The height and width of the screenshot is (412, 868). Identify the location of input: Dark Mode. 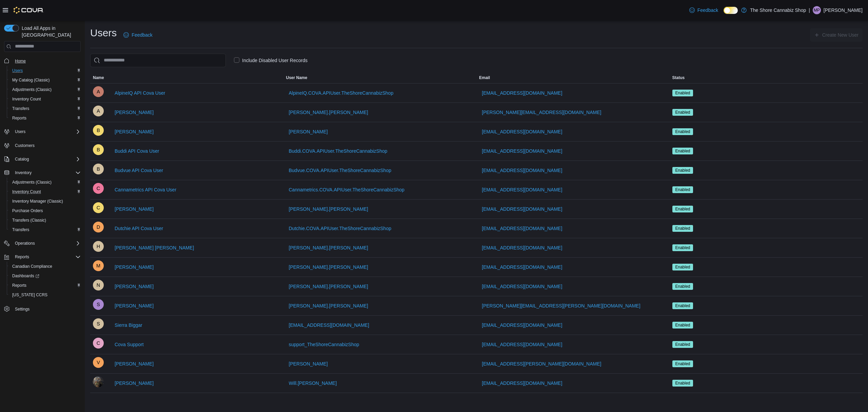
(731, 10).